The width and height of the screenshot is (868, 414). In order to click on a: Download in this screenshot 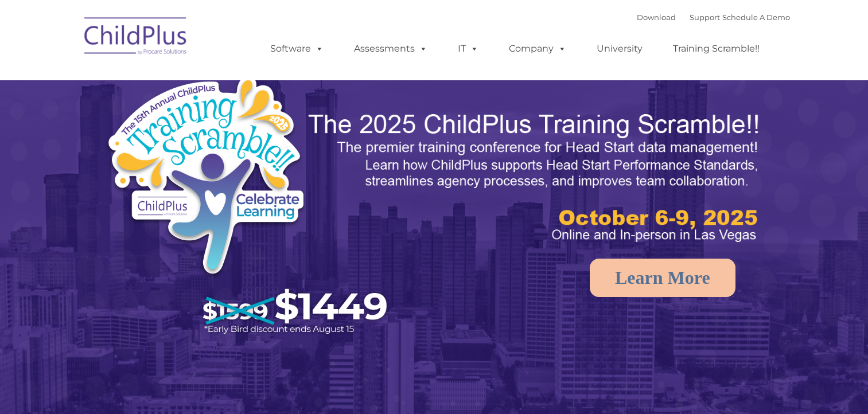, I will do `click(656, 17)`.